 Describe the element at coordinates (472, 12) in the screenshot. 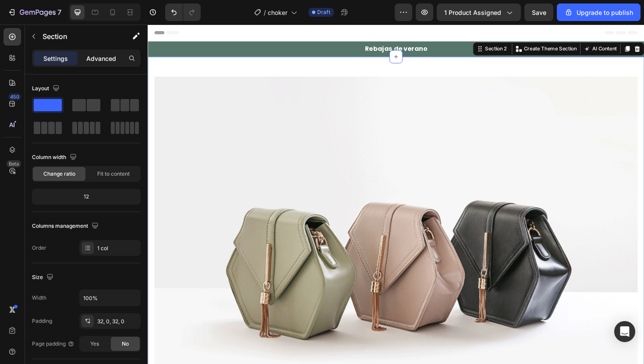

I see `span: 1 product assigned` at that location.